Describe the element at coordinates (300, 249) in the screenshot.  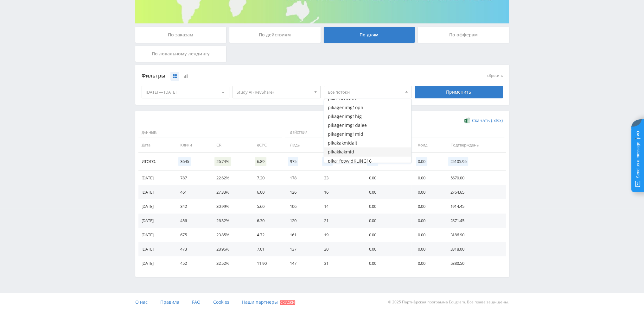
I see `td: 137` at that location.